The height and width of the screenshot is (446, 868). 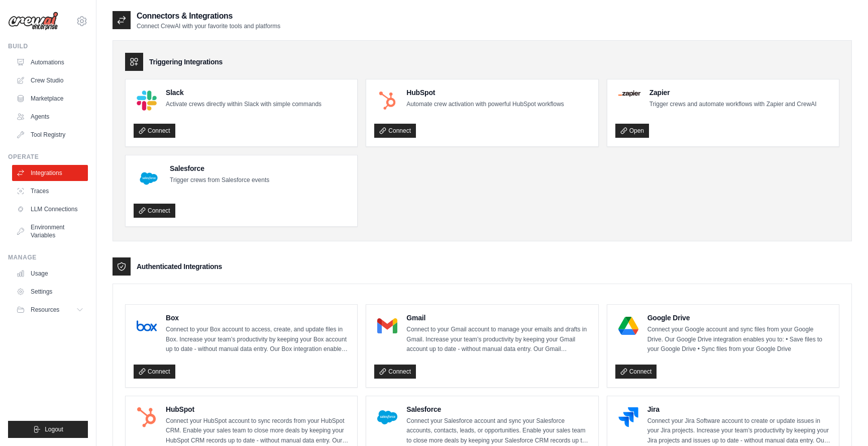 I want to click on a: Automations, so click(x=50, y=62).